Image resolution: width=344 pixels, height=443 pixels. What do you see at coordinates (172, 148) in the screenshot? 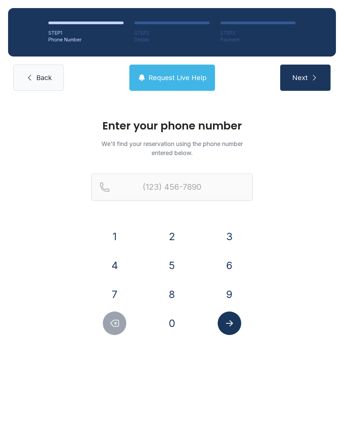
I see `p: We'll find your reservation using the phone number entered below.` at bounding box center [172, 148].